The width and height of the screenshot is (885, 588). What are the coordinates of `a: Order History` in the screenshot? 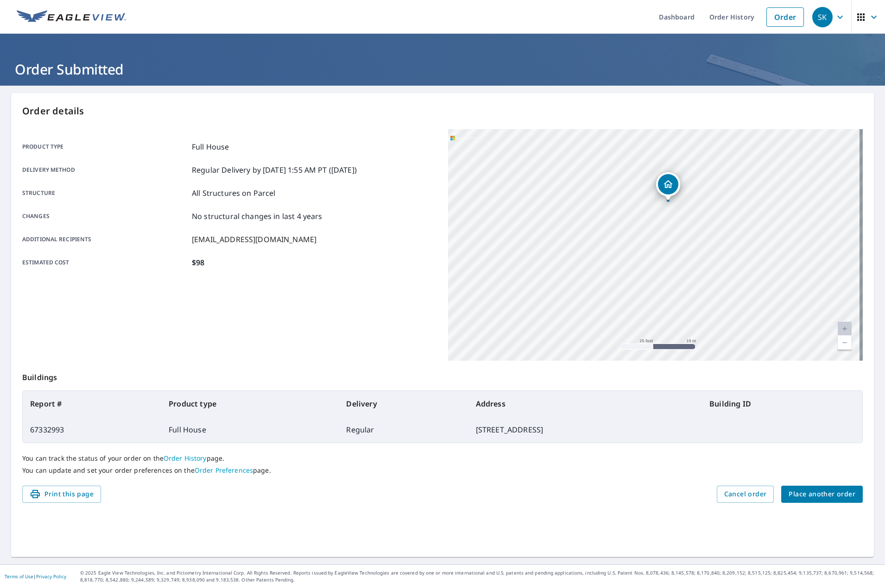 It's located at (185, 458).